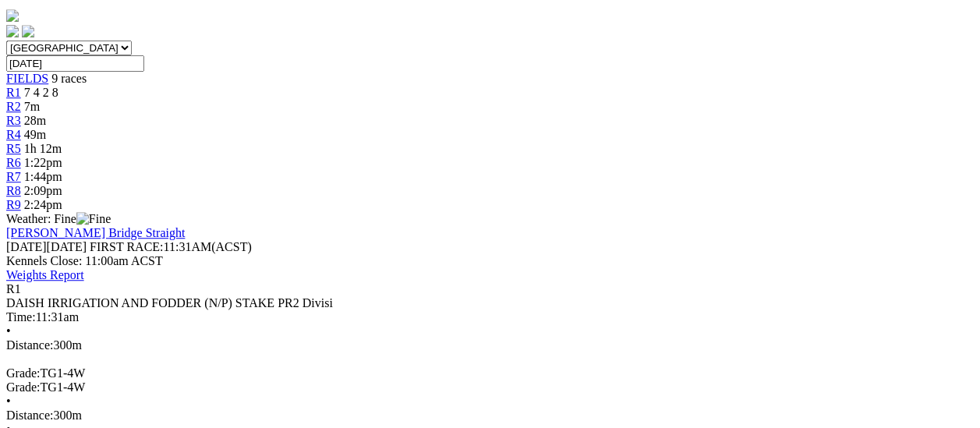  Describe the element at coordinates (43, 148) in the screenshot. I see `span: 1h 12m` at that location.